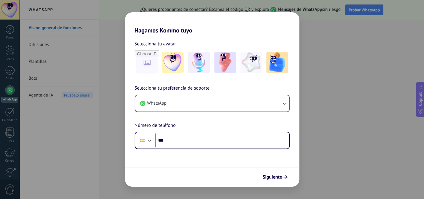  I want to click on span: Selecciona tu avatar, so click(155, 44).